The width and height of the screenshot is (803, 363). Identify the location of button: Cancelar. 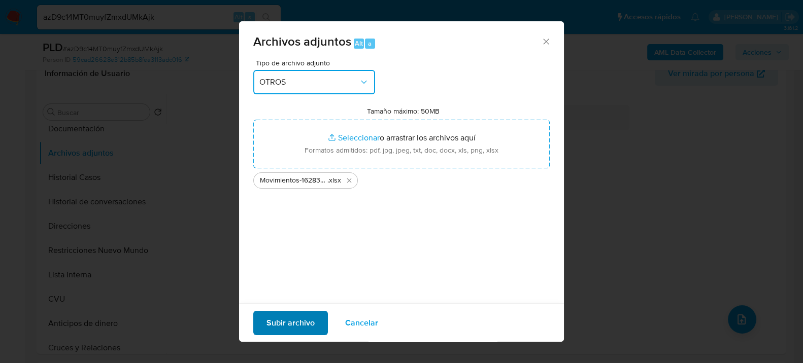
(361, 323).